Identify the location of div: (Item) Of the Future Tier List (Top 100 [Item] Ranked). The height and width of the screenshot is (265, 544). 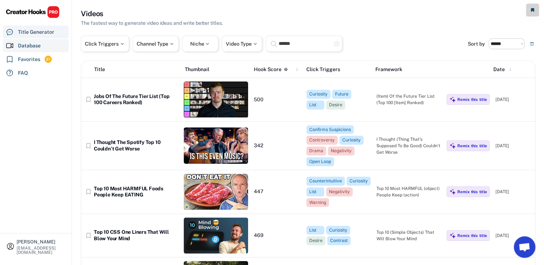
(409, 100).